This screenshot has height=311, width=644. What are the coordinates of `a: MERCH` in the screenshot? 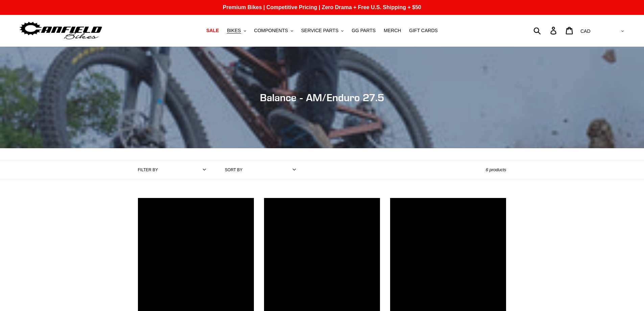 It's located at (392, 30).